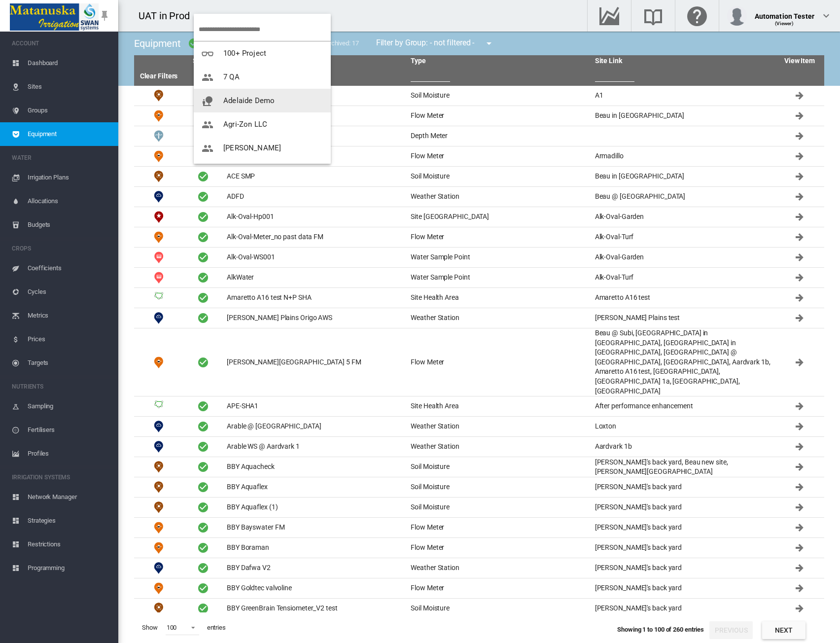 The width and height of the screenshot is (840, 643). Describe the element at coordinates (262, 77) in the screenshot. I see `button: You have 'Supervisor' permissions to 7 QA` at that location.